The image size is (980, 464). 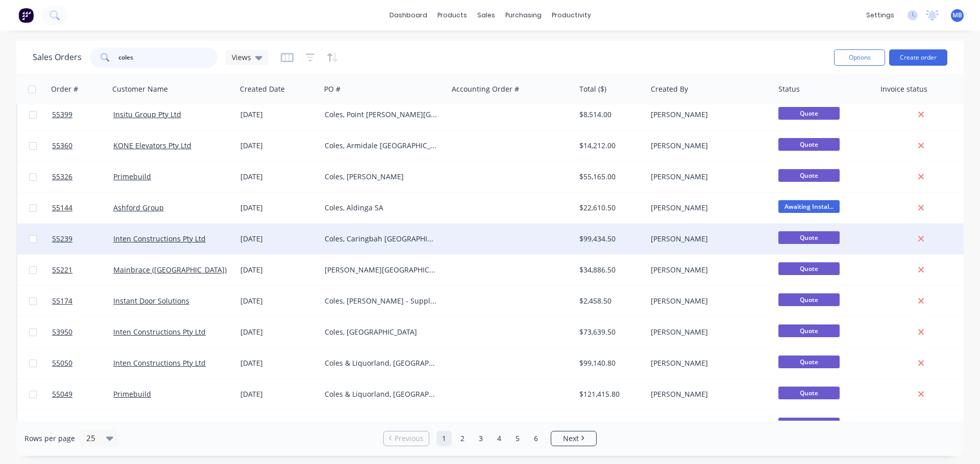 I want to click on div: Accounting Order #, so click(x=485, y=89).